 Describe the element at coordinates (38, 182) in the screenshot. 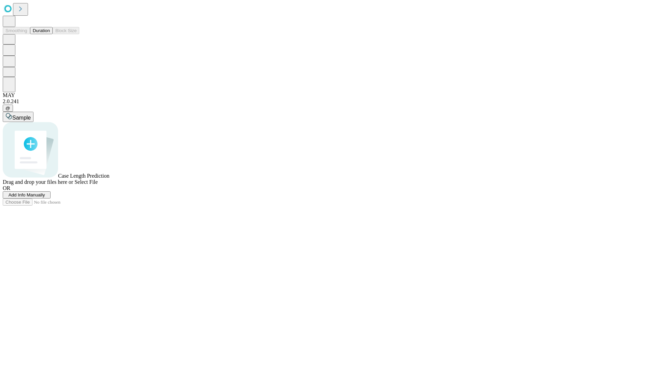

I see `span: Drag and drop your files here or` at that location.